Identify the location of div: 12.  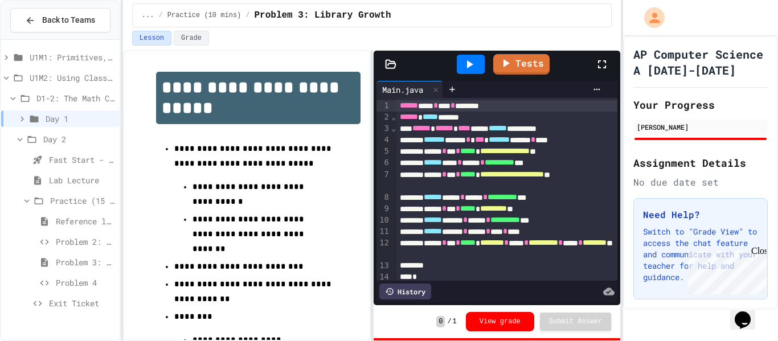
(383, 249).